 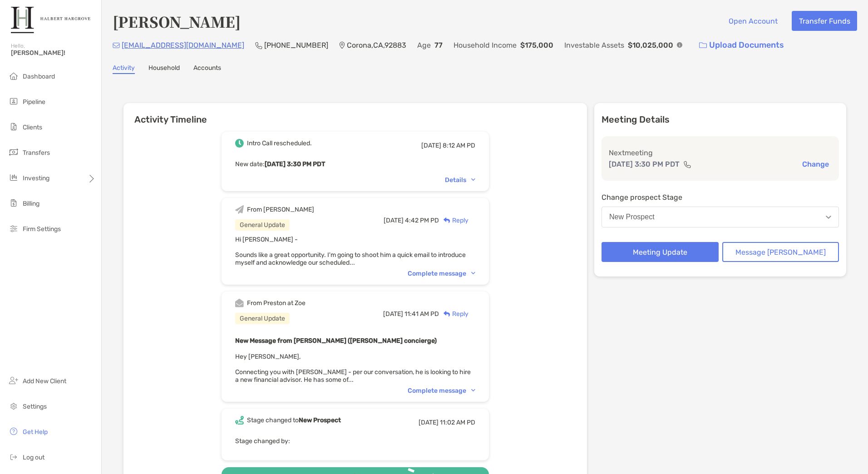 What do you see at coordinates (207, 69) in the screenshot?
I see `a: Accounts` at bounding box center [207, 69].